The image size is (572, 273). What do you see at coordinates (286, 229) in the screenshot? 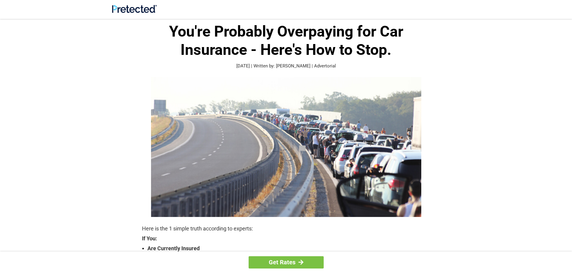
I see `p: Here is the 1 simple truth according to experts:` at bounding box center [286, 229].